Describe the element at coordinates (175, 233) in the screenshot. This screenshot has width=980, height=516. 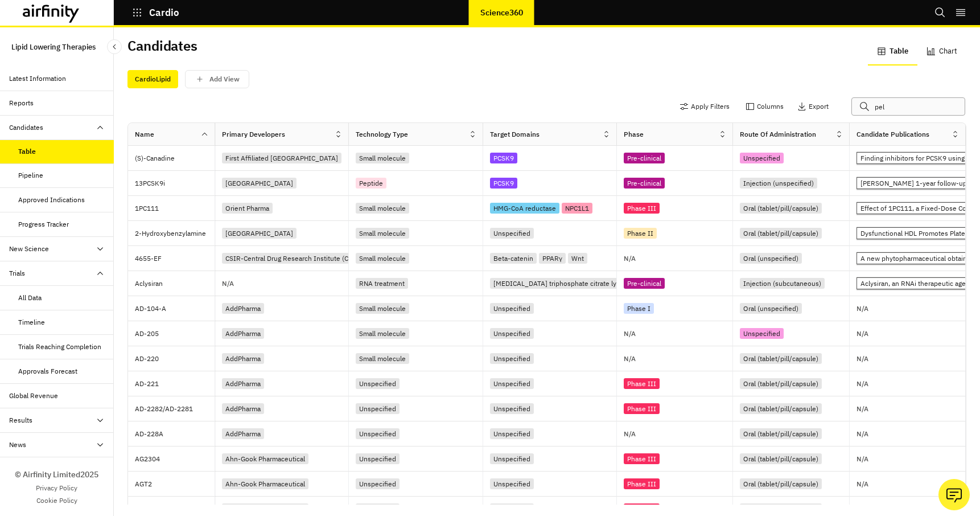
I see `p: 2-Hydroxybenzylamine` at that location.